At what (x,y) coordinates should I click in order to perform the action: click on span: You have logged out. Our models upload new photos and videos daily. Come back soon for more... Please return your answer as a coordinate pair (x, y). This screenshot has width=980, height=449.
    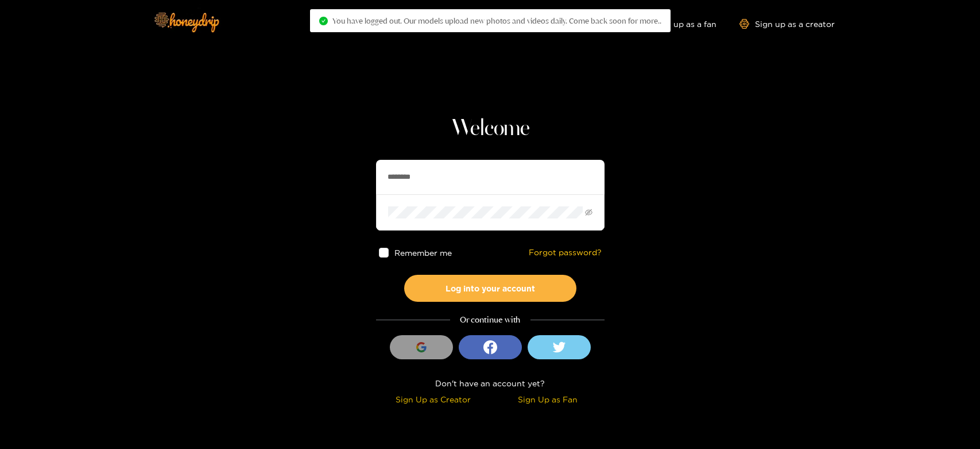
    Looking at the image, I should click on (497, 21).